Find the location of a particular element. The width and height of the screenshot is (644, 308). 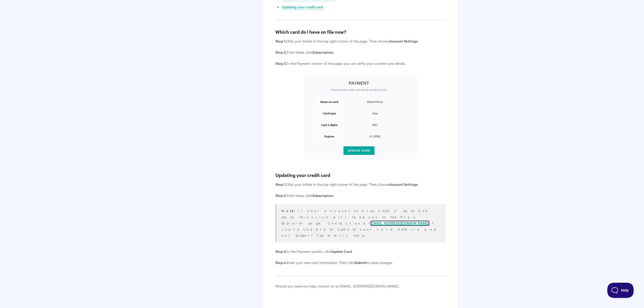

strong: Step 4. is located at coordinates (281, 262).